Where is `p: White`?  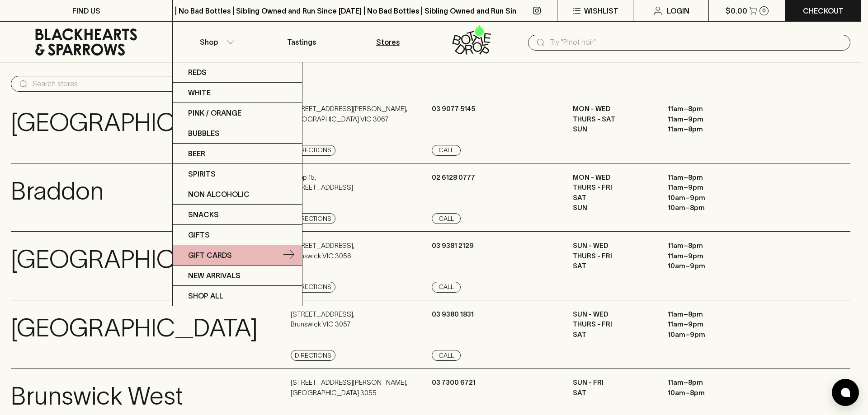
p: White is located at coordinates (199, 93).